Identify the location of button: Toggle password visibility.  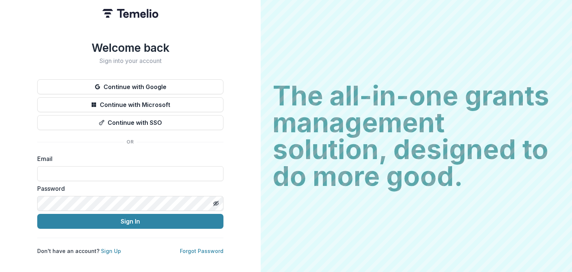
(216, 203).